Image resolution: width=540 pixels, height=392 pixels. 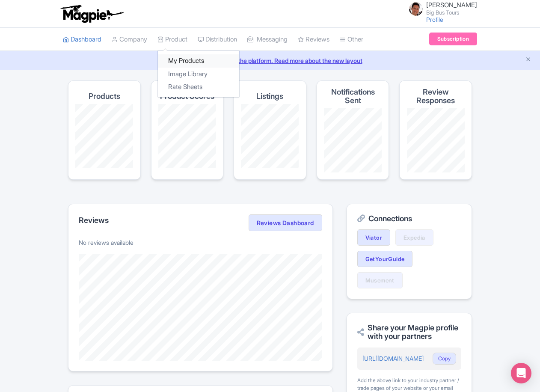 What do you see at coordinates (270, 60) in the screenshot?
I see `a: We made some updates to the platform. Read more about the new layout` at bounding box center [270, 60].